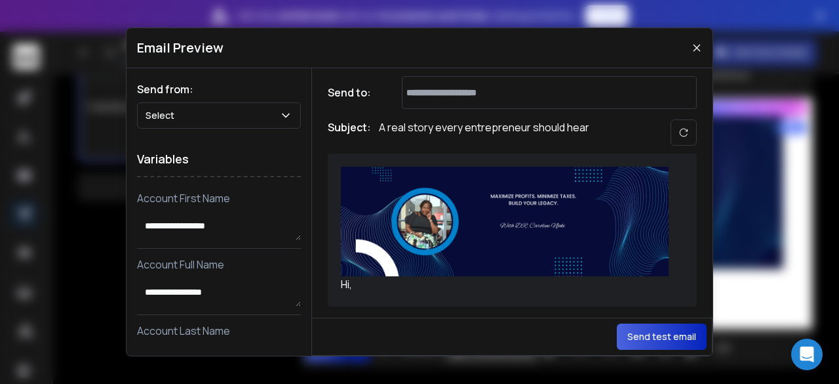 This screenshot has height=384, width=839. Describe the element at coordinates (219, 198) in the screenshot. I see `p: Account First Name` at that location.